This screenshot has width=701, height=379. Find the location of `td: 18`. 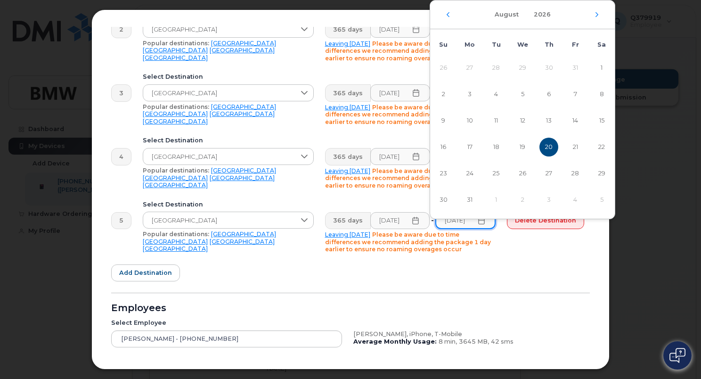

td: 18 is located at coordinates (496, 147).